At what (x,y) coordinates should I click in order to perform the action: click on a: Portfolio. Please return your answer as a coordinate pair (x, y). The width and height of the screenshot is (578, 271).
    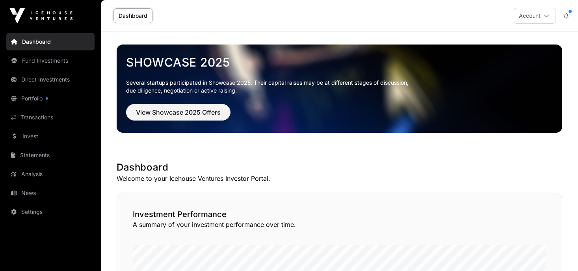
    Looking at the image, I should click on (50, 98).